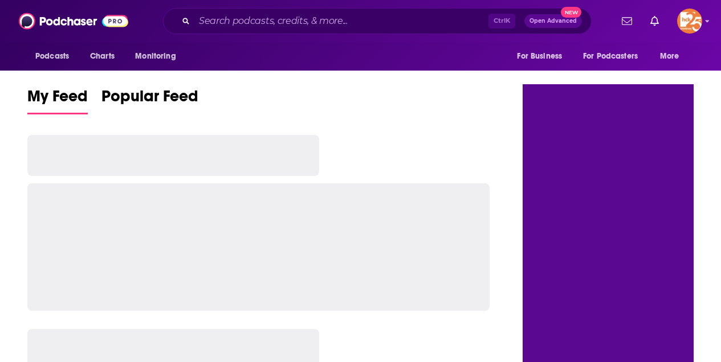 The height and width of the screenshot is (362, 721). I want to click on span: Podcasts, so click(52, 56).